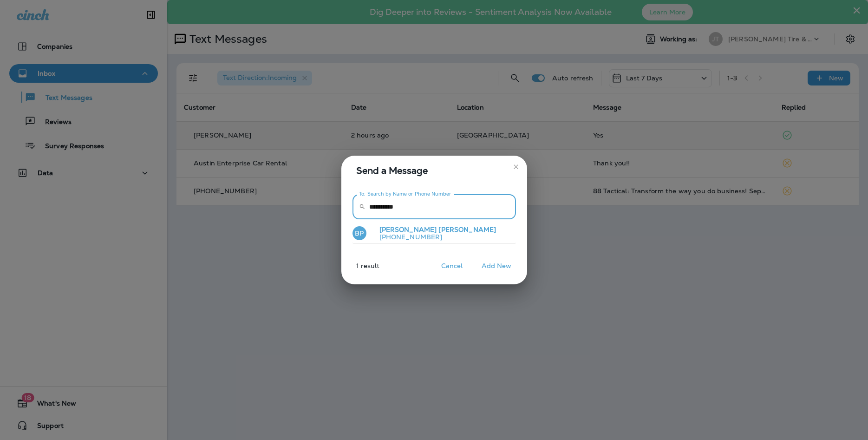 This screenshot has height=440, width=868. I want to click on button: Add New, so click(497, 266).